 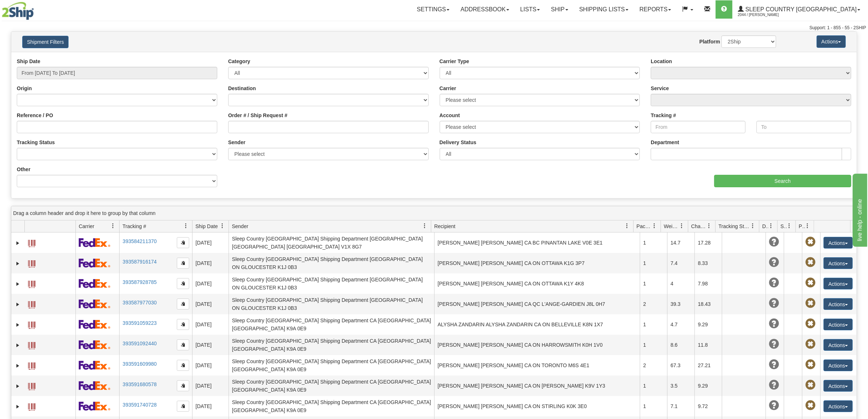 What do you see at coordinates (680, 324) in the screenshot?
I see `td: 4.7` at bounding box center [680, 324].